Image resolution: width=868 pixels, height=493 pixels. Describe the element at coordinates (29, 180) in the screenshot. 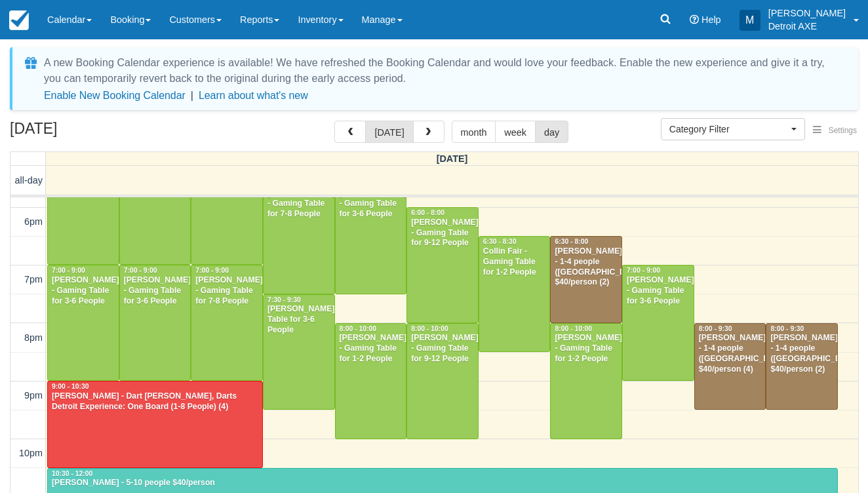

I see `span: all-day` at that location.